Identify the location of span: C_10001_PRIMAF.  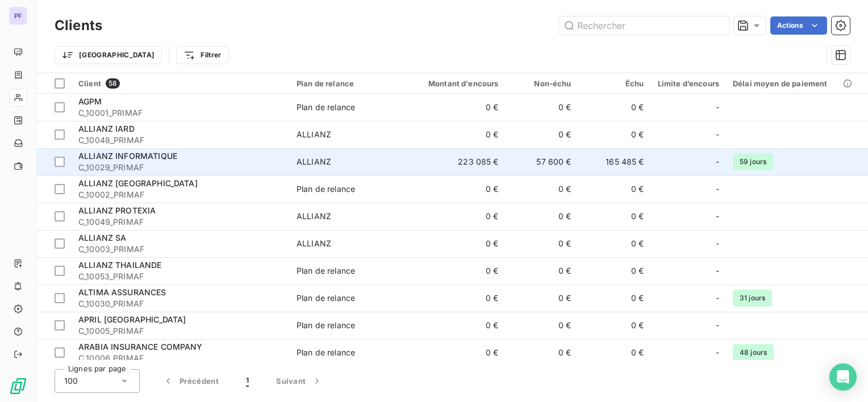
(180, 113).